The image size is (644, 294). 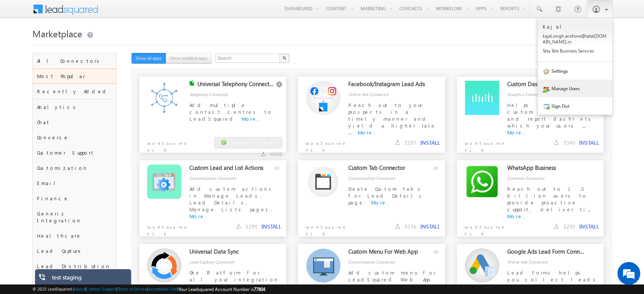 What do you see at coordinates (192, 83) in the screenshot?
I see `img: checking status` at bounding box center [192, 83].